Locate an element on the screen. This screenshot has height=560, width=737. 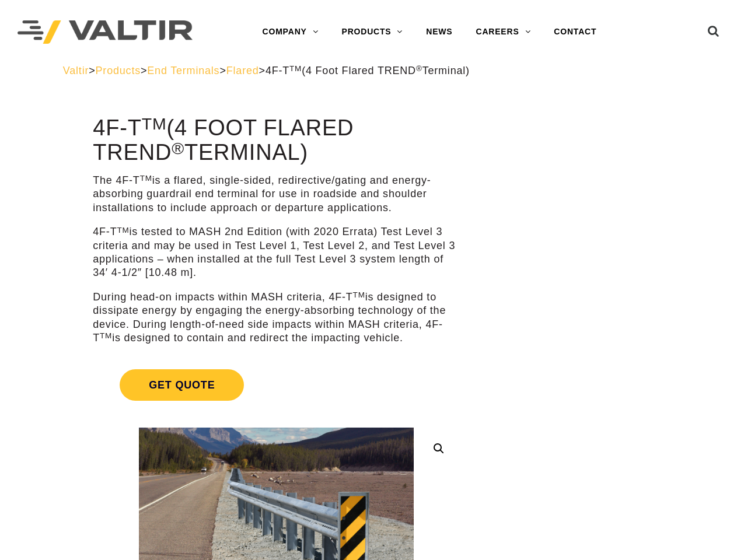
span: End Terminals is located at coordinates (183, 71).